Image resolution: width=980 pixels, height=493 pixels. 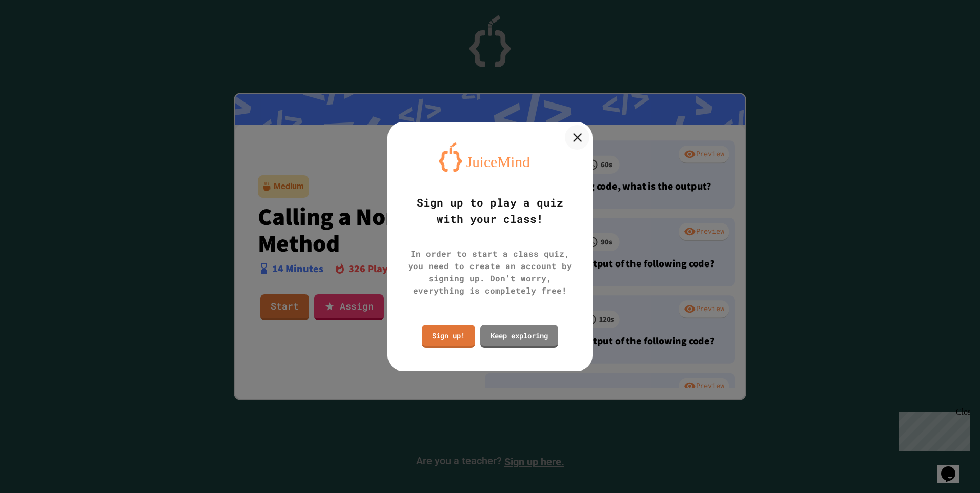 I want to click on a: Sign up!, so click(x=449, y=336).